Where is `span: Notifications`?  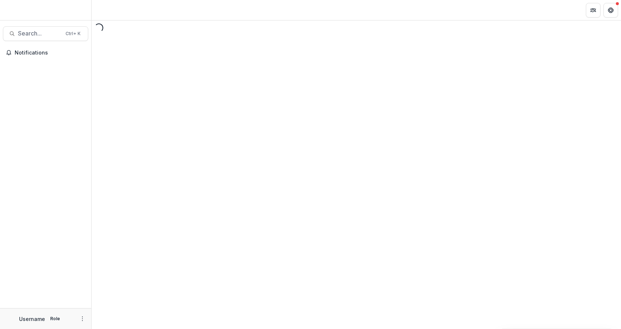 span: Notifications is located at coordinates (50, 53).